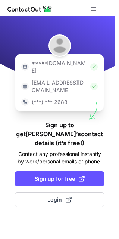 This screenshot has height=239, width=119. What do you see at coordinates (59, 179) in the screenshot?
I see `button: Sign up for free` at bounding box center [59, 179].